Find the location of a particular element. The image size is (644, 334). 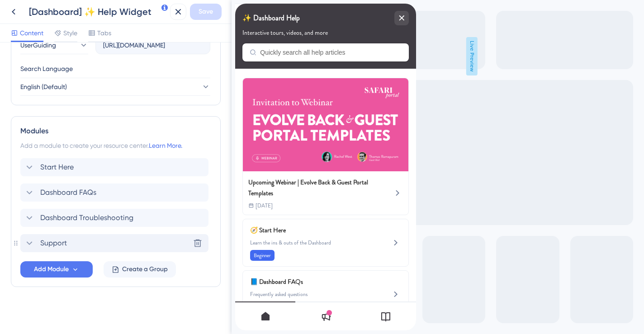

span: Need Help? is located at coordinates (37, 8).